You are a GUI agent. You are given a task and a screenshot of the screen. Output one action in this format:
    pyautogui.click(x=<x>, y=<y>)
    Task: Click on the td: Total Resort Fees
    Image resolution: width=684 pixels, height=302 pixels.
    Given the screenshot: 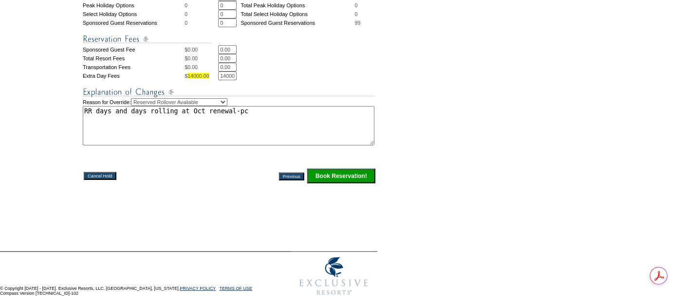 What is the action you would take?
    pyautogui.click(x=133, y=58)
    